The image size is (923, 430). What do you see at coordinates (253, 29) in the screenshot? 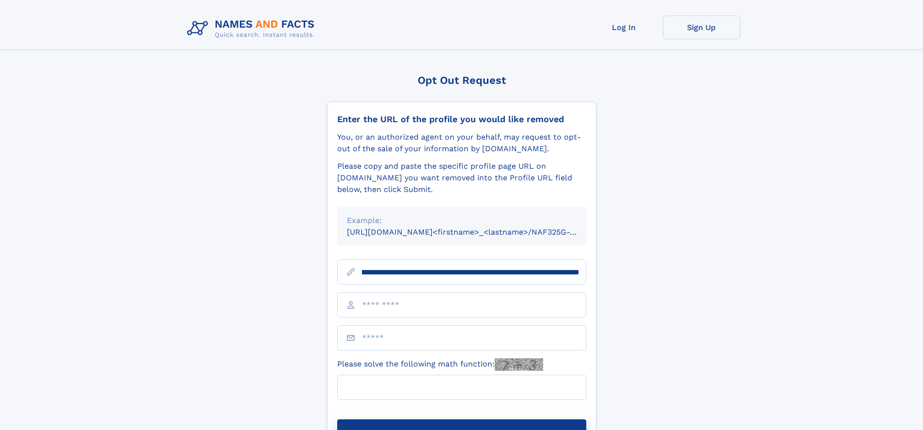
I see `img: Logo Names and Facts` at bounding box center [253, 29].